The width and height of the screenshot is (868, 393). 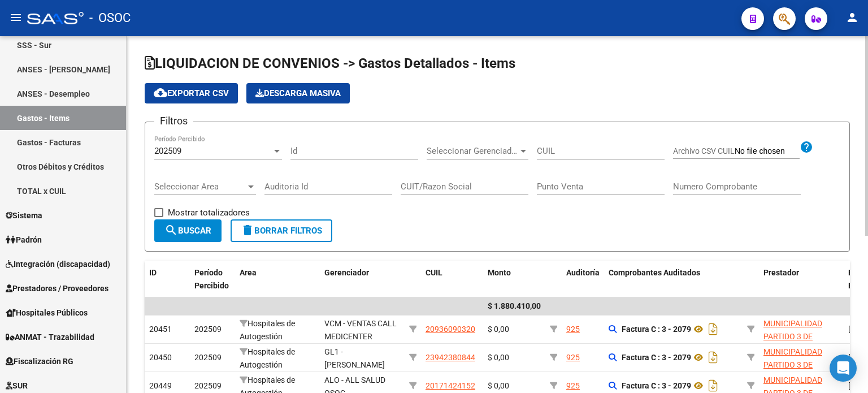 I want to click on span: Monto, so click(x=499, y=272).